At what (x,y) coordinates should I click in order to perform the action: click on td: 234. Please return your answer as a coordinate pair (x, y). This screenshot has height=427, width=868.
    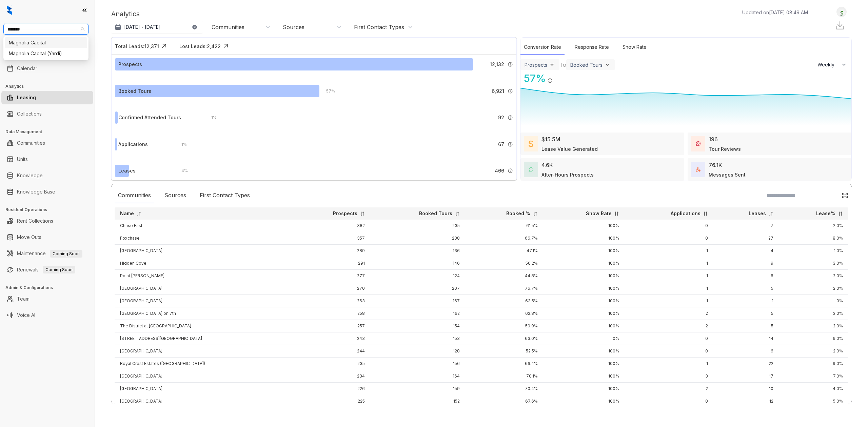
    Looking at the image, I should click on (331, 376).